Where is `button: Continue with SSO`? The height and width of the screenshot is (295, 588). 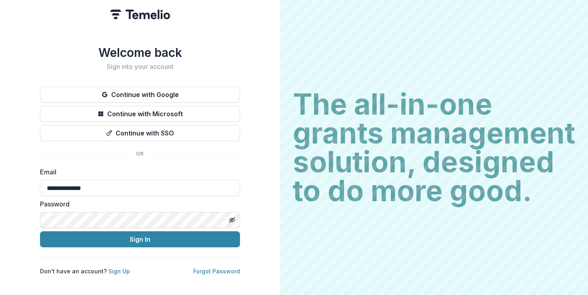 button: Continue with SSO is located at coordinates (140, 133).